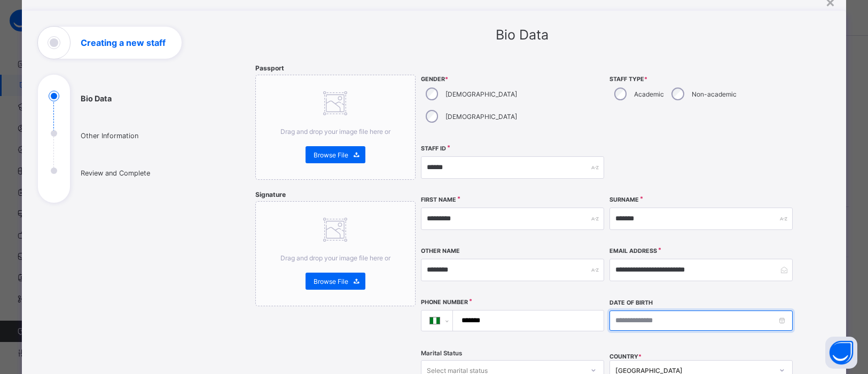  Describe the element at coordinates (434, 148) in the screenshot. I see `label: Staff ID` at that location.